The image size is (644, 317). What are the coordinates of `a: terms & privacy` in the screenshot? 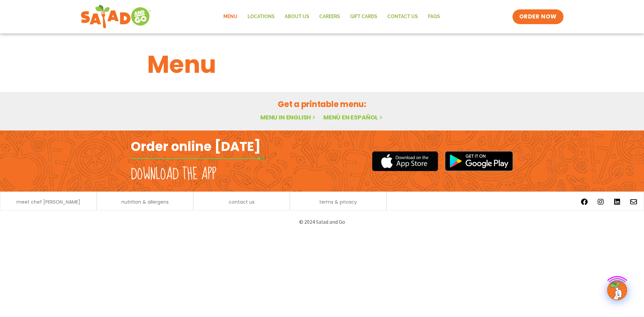 It's located at (338, 202).